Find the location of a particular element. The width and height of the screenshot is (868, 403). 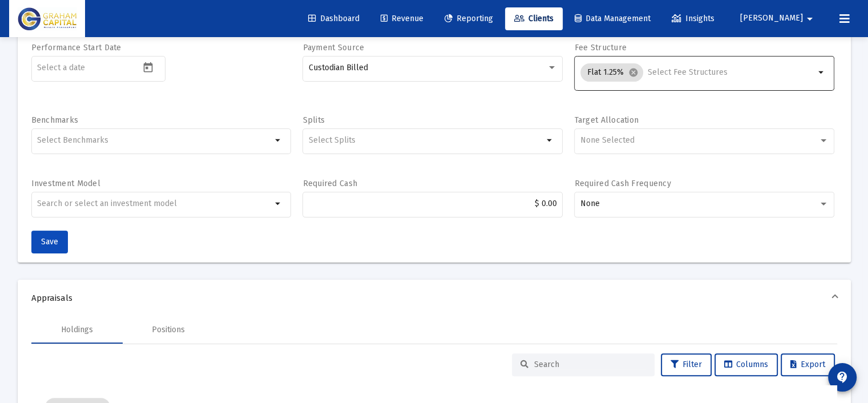

label: Target Allocation is located at coordinates (606, 120).